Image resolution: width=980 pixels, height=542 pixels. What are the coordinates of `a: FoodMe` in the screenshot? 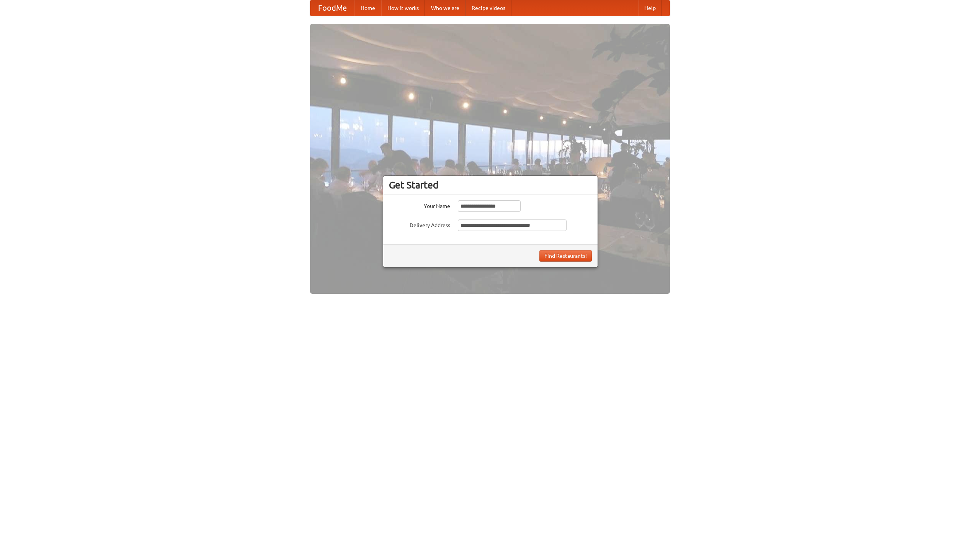 It's located at (333, 8).